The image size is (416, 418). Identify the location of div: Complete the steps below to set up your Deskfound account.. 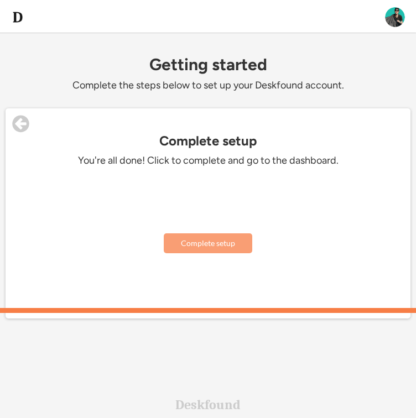
(208, 85).